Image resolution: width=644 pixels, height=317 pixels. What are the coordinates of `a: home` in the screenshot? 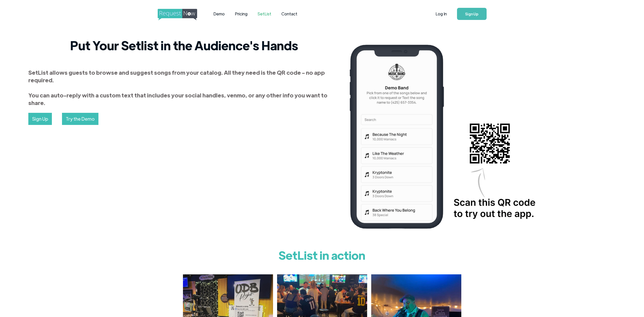 It's located at (177, 14).